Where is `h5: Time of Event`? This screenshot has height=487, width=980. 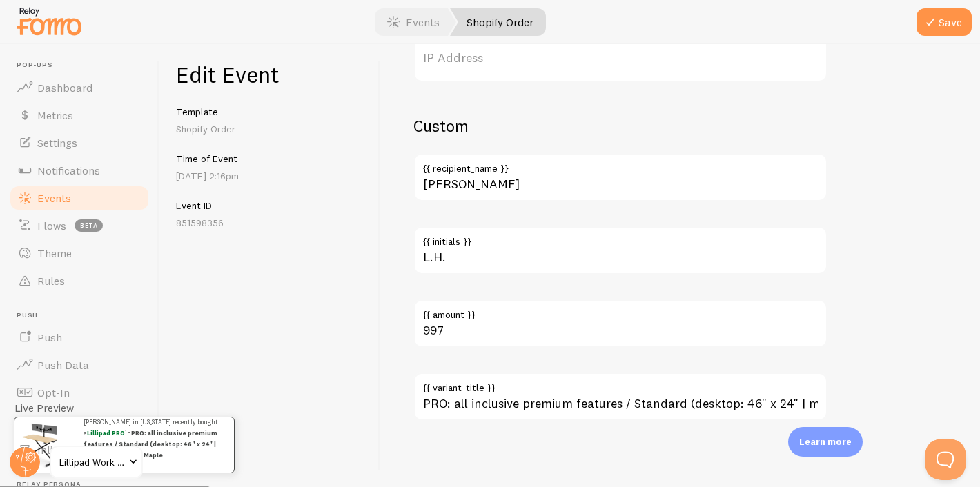 h5: Time of Event is located at coordinates (269, 159).